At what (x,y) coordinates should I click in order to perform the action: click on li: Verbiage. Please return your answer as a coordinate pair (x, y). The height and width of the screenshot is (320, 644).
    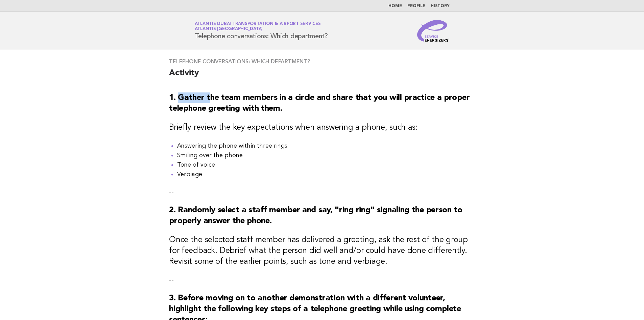
    Looking at the image, I should click on (326, 175).